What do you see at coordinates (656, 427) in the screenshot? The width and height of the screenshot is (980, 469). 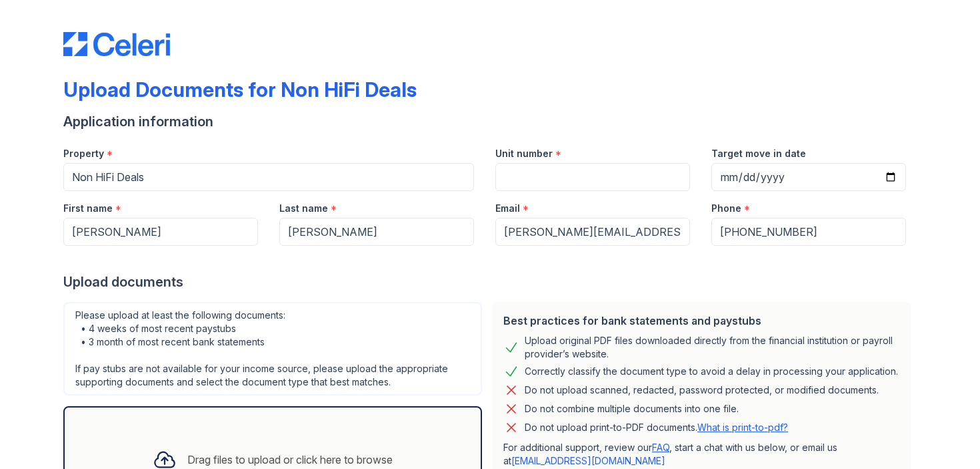 I see `p: Do not upload print-to-PDF documents.` at bounding box center [656, 427].